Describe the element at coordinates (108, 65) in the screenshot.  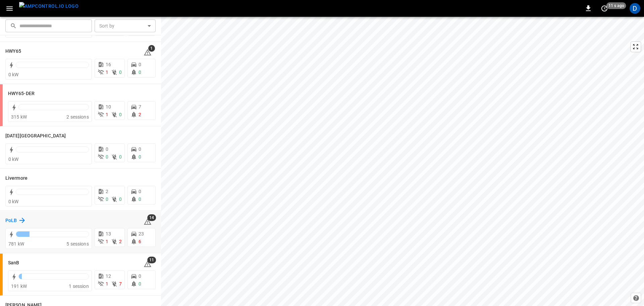
I see `span: 16` at that location.